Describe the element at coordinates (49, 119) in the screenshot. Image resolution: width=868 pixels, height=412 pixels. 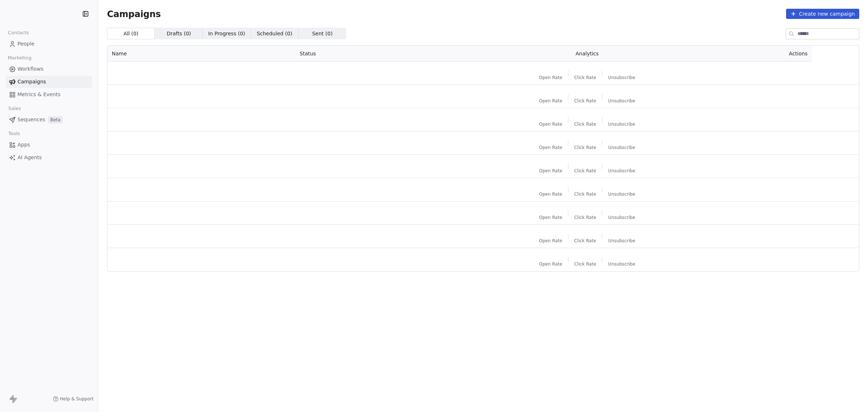
I see `a: SequencesBeta` at that location.